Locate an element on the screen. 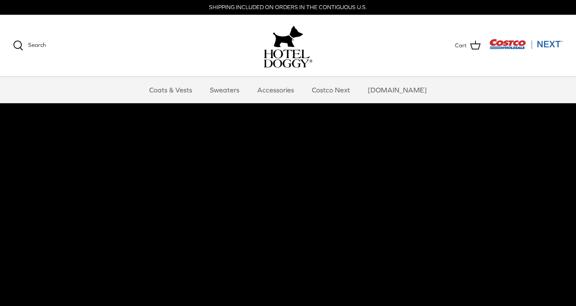  a: Cart is located at coordinates (468, 46).